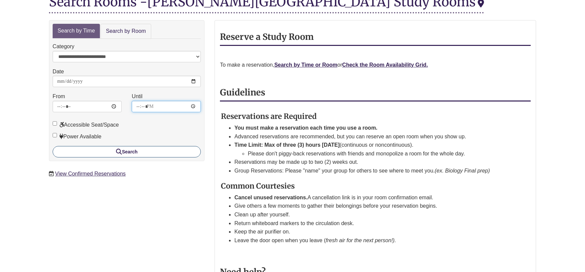 The width and height of the screenshot is (585, 272). What do you see at coordinates (86, 125) in the screenshot?
I see `label: Accessible Seat/Space` at bounding box center [86, 125].